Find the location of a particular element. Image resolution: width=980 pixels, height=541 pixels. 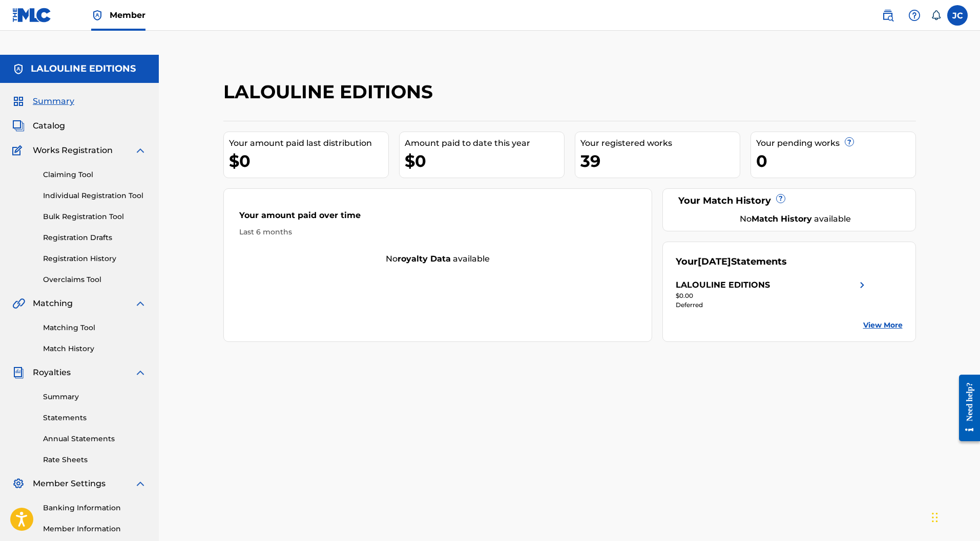

span: Summary is located at coordinates (53, 101).